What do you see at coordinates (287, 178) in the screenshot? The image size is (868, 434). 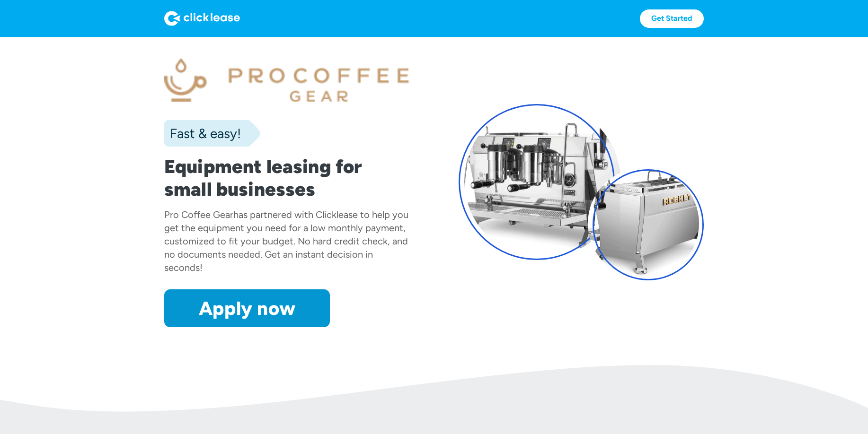 I see `h1: Equipment leasing for small businesses` at bounding box center [287, 178].